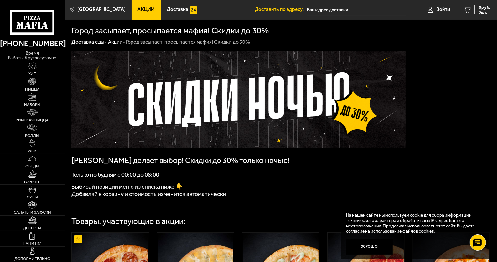 This screenshot has width=497, height=262. Describe the element at coordinates (32, 136) in the screenshot. I see `span: Роллы` at that location.